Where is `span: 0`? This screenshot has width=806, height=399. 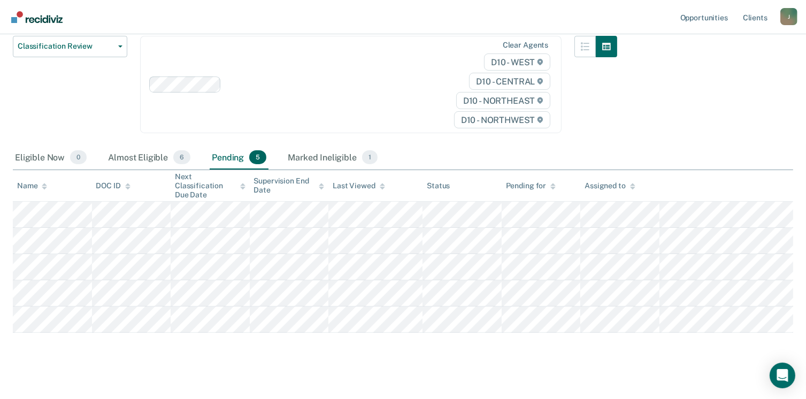 span: 0 is located at coordinates (78, 157).